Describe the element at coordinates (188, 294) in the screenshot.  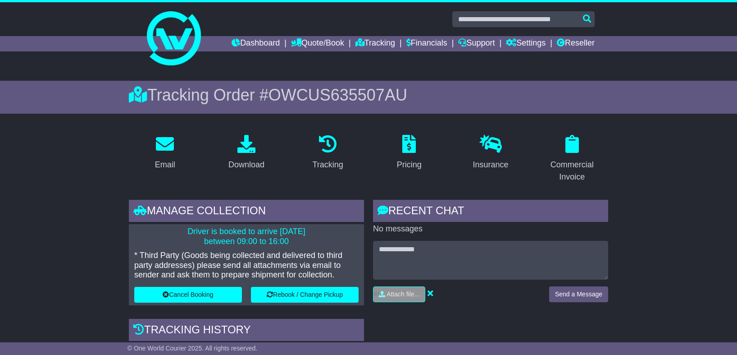
I see `button: Cancel Booking` at that location.